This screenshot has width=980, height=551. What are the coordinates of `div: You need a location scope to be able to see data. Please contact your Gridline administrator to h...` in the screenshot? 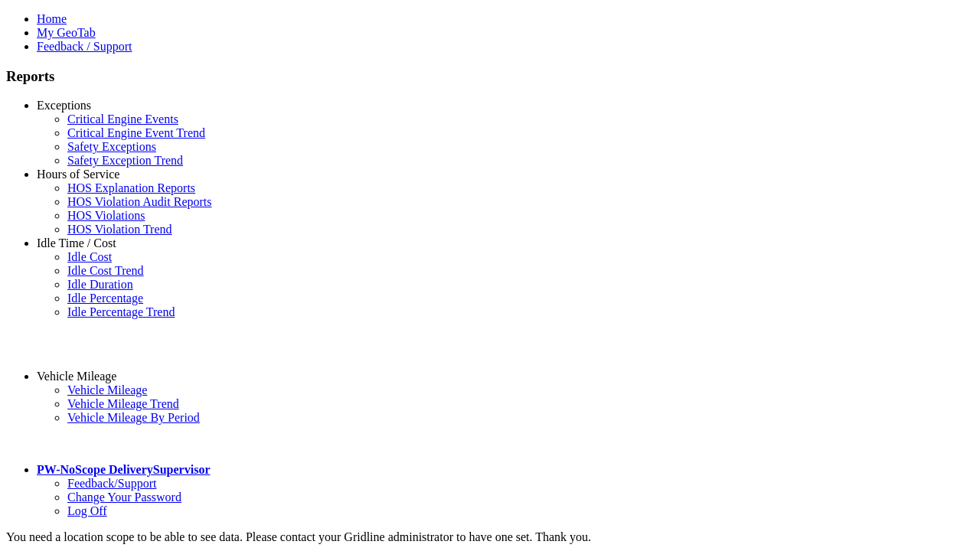 It's located at (490, 537).